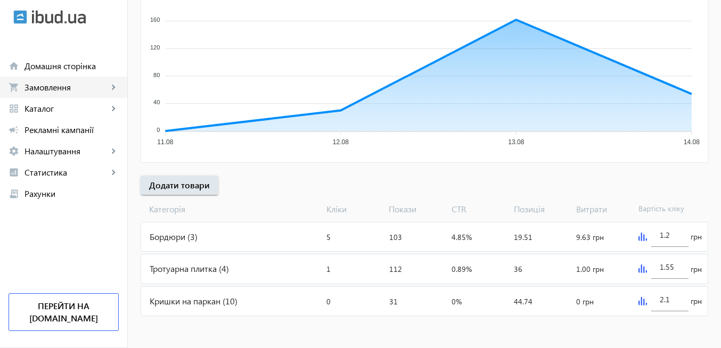 The image size is (721, 348). What do you see at coordinates (518, 269) in the screenshot?
I see `span: 36` at bounding box center [518, 269].